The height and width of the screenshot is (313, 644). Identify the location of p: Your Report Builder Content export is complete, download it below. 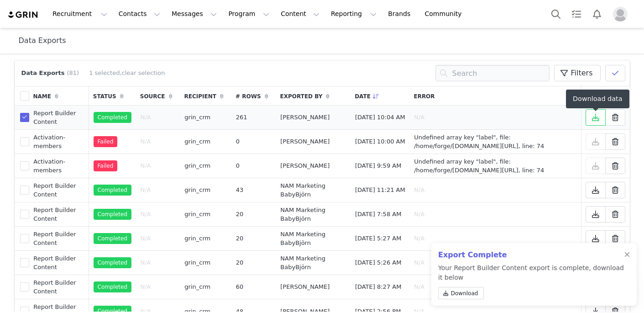
(531, 283).